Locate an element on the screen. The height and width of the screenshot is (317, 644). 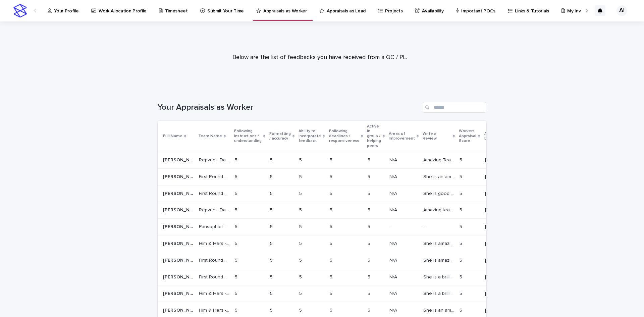
h1: Your Appraisals as Worker is located at coordinates (288, 107).